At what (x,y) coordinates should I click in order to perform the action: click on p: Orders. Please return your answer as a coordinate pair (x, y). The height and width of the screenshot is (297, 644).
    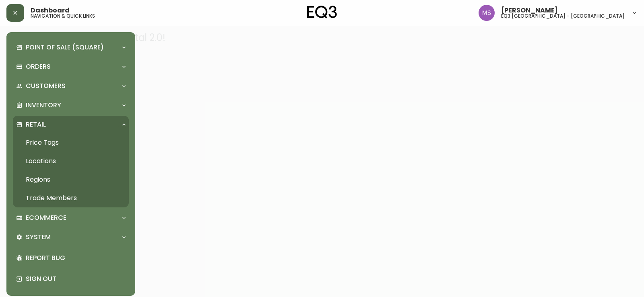
    Looking at the image, I should click on (38, 67).